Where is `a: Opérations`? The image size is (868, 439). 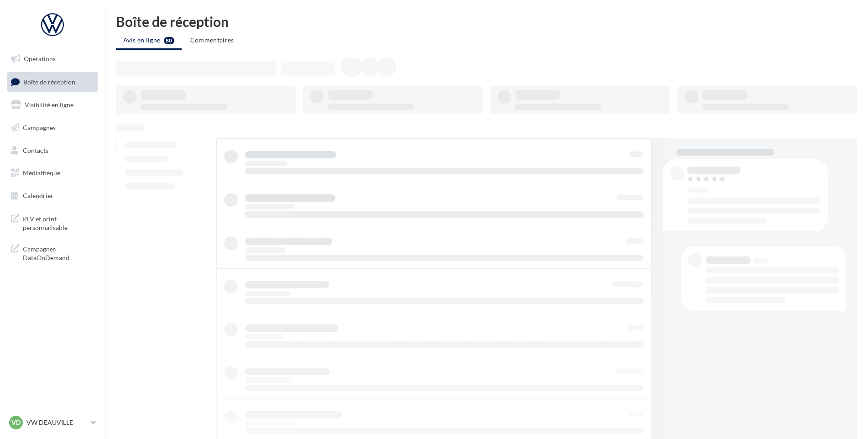
a: Opérations is located at coordinates (53, 59).